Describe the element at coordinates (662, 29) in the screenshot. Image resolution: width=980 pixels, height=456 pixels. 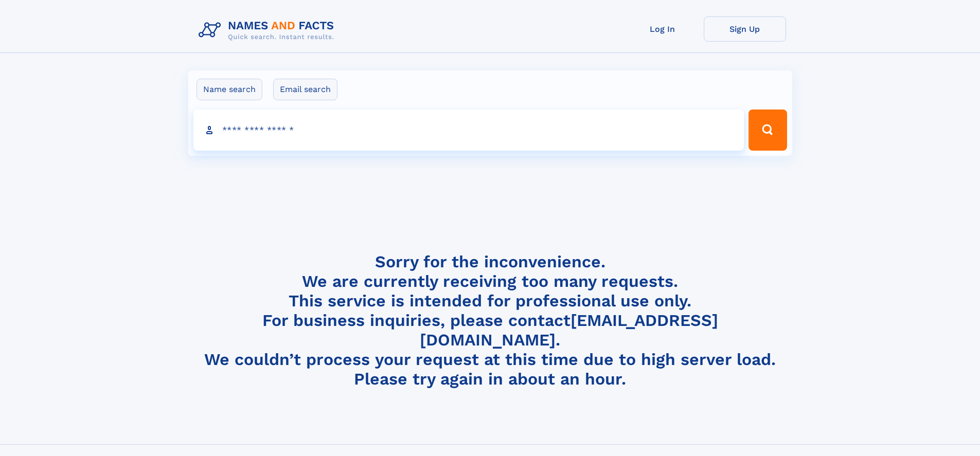
I see `a: Log In` at that location.